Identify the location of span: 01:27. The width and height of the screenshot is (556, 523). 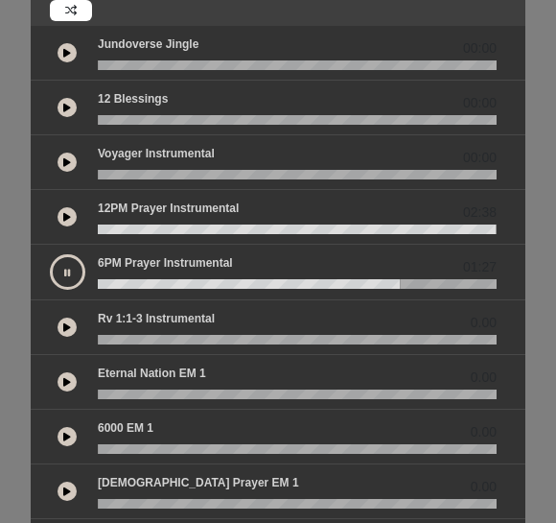
(480, 267).